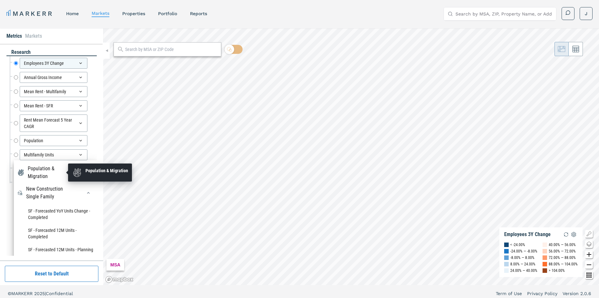 This screenshot has height=298, width=599. Describe the element at coordinates (562, 245) in the screenshot. I see `div: 40.00% — 56.00%` at that location.